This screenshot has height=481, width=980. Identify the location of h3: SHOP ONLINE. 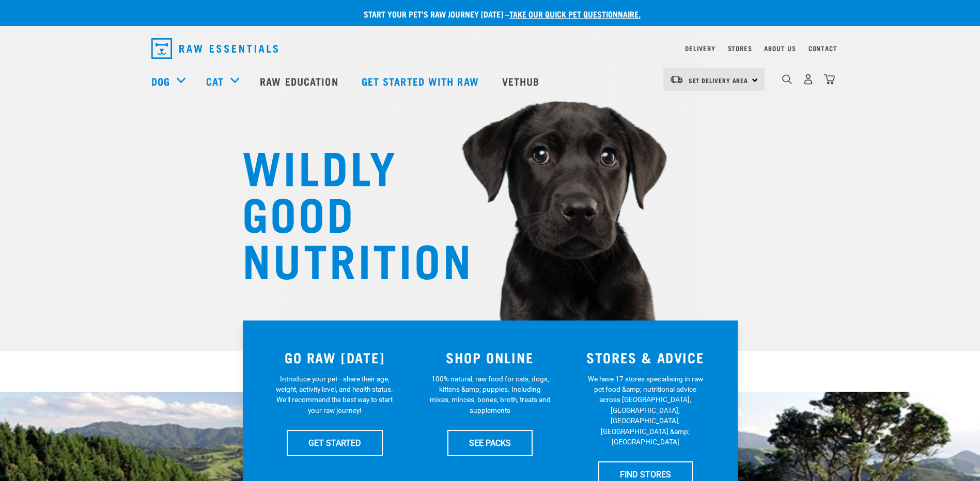
(490, 357).